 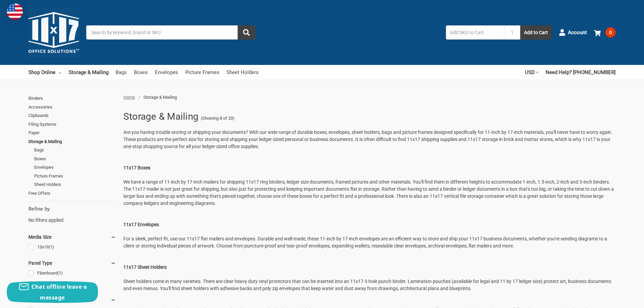 I want to click on input: Search by keyword, brand or SKU, so click(x=171, y=32).